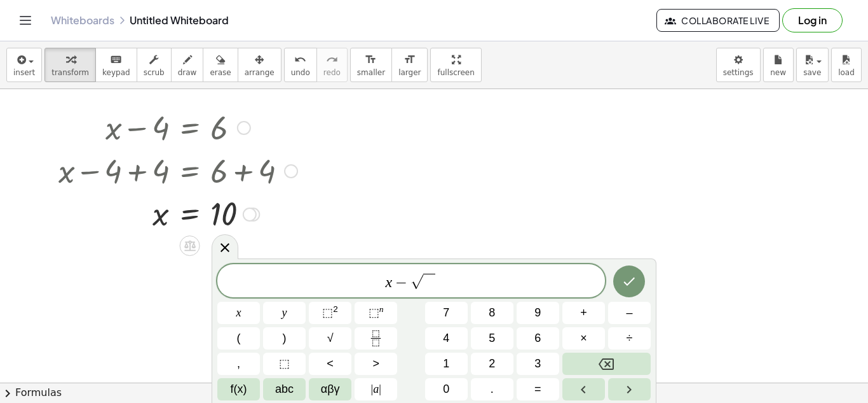 The width and height of the screenshot is (868, 403). Describe the element at coordinates (335, 308) in the screenshot. I see `sup: 2` at that location.